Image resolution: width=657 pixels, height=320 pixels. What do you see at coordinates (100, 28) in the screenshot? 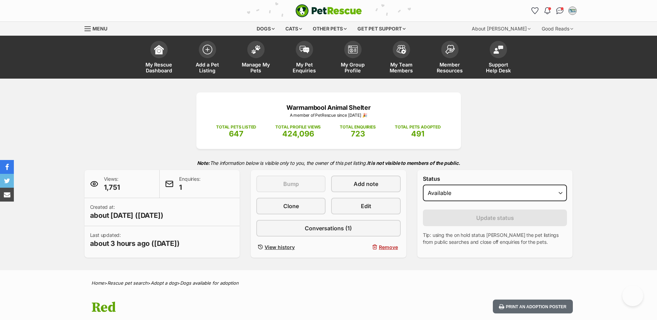
I see `span: Menu` at bounding box center [100, 28].